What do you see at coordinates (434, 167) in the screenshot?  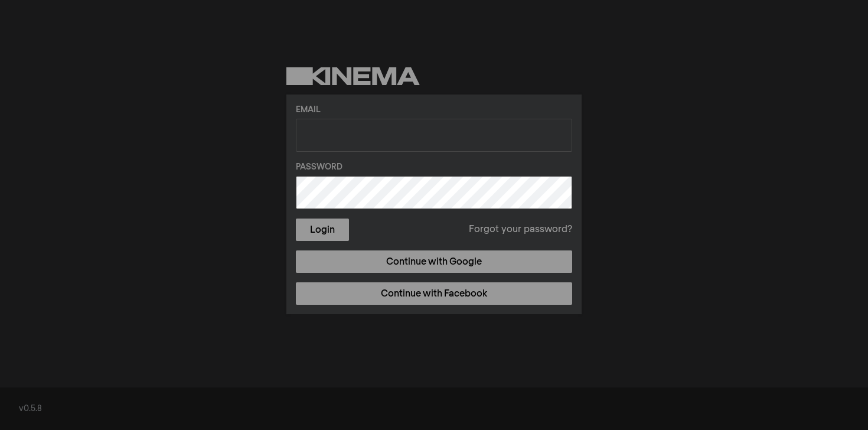 I see `label: Password` at bounding box center [434, 167].